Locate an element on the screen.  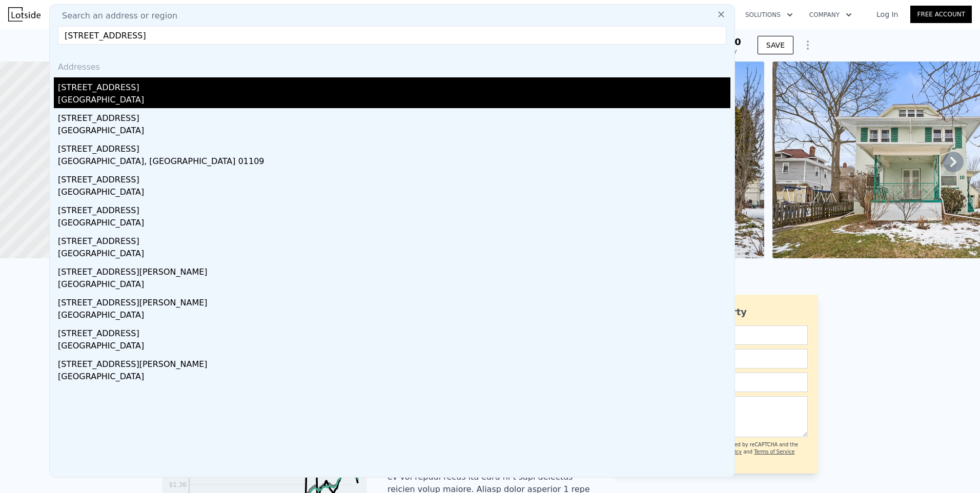
input: Enter an address, city, region, neighborhood or zip code is located at coordinates (392, 35).